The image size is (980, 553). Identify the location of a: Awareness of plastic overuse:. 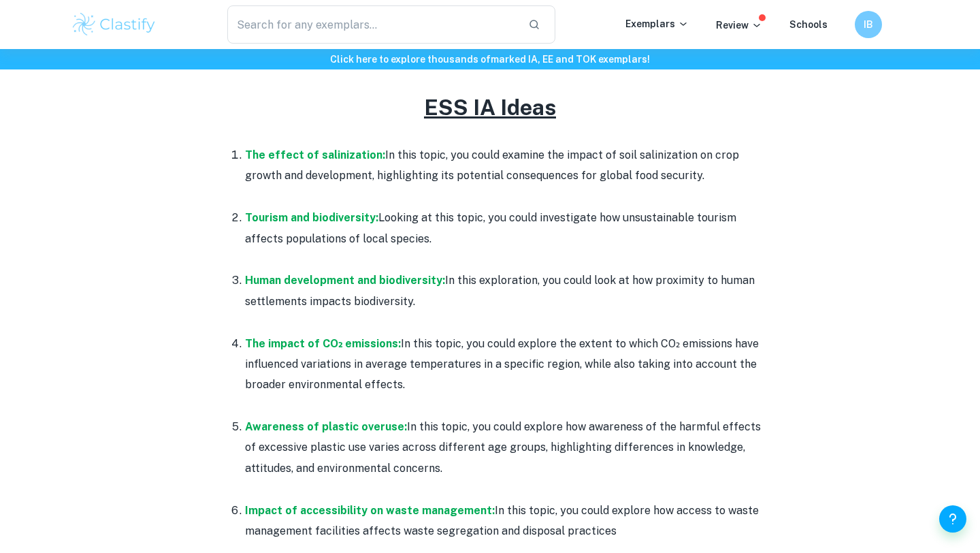
(326, 426).